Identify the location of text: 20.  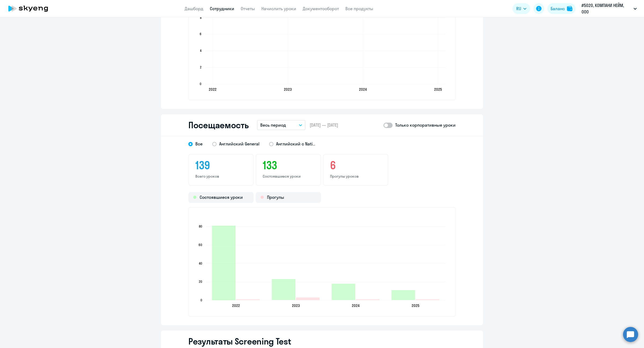
(200, 282).